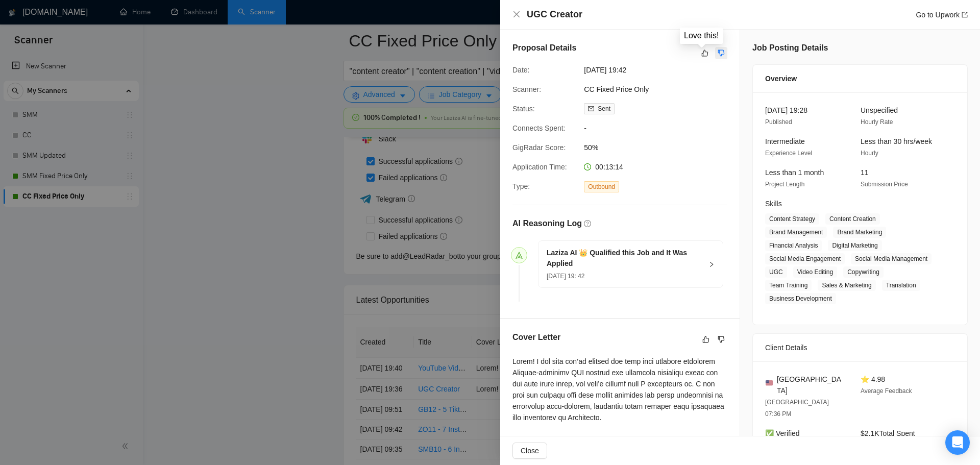 The image size is (980, 465). What do you see at coordinates (846, 285) in the screenshot?
I see `span: Sales & Marketing` at bounding box center [846, 285].